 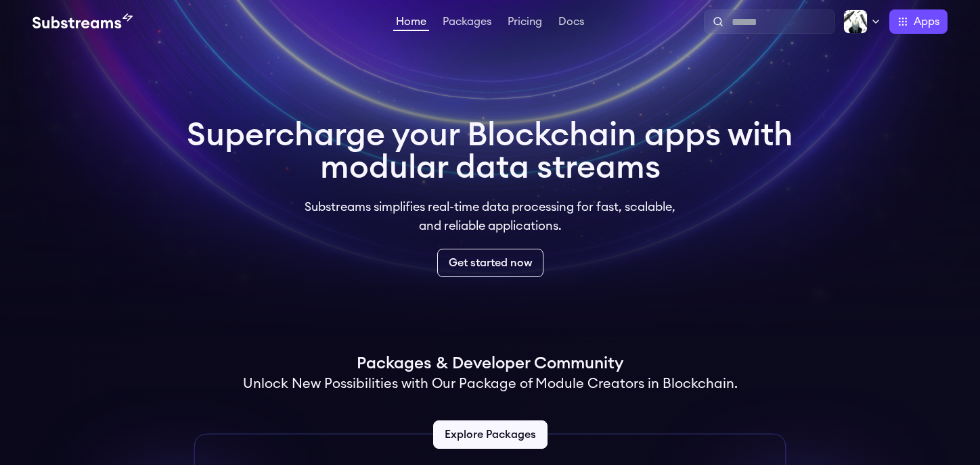 I want to click on a: Pricing, so click(x=524, y=23).